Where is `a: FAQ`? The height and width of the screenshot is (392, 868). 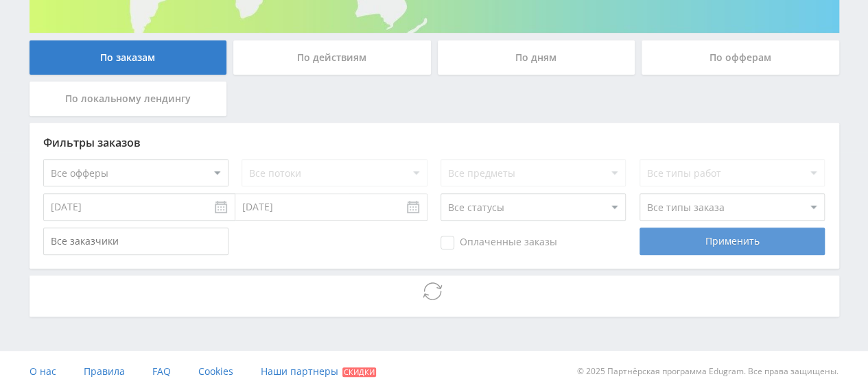 a: FAQ is located at coordinates (161, 372).